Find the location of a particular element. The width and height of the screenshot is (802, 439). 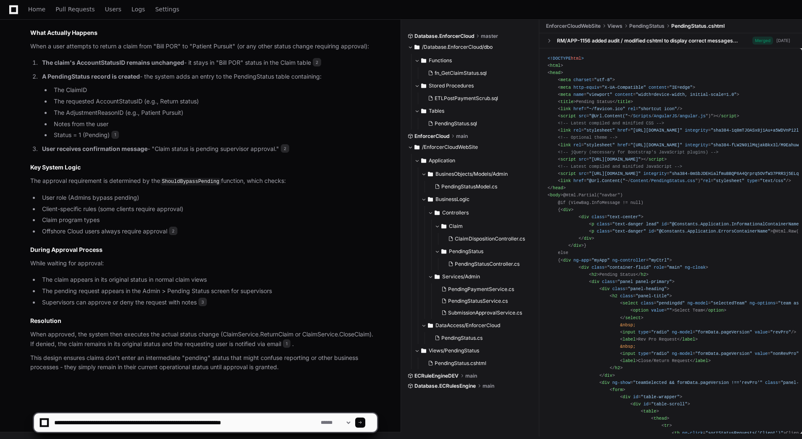

span: h2 is located at coordinates (618, 368).